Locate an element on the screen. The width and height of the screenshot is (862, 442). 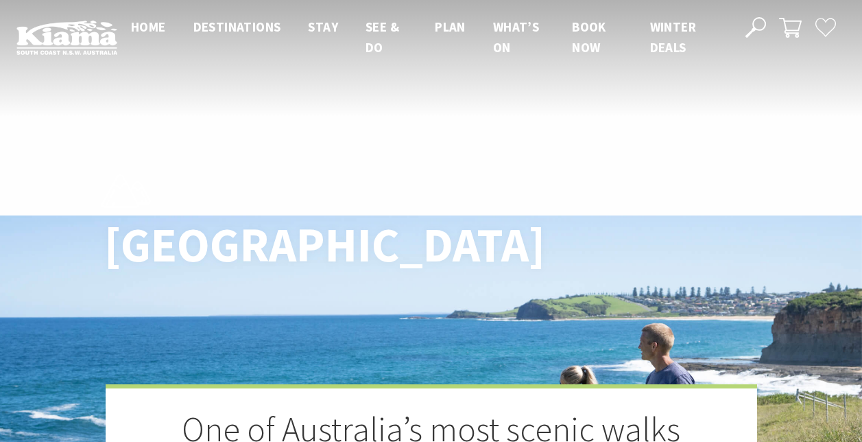
span: What’s On is located at coordinates (516, 37).